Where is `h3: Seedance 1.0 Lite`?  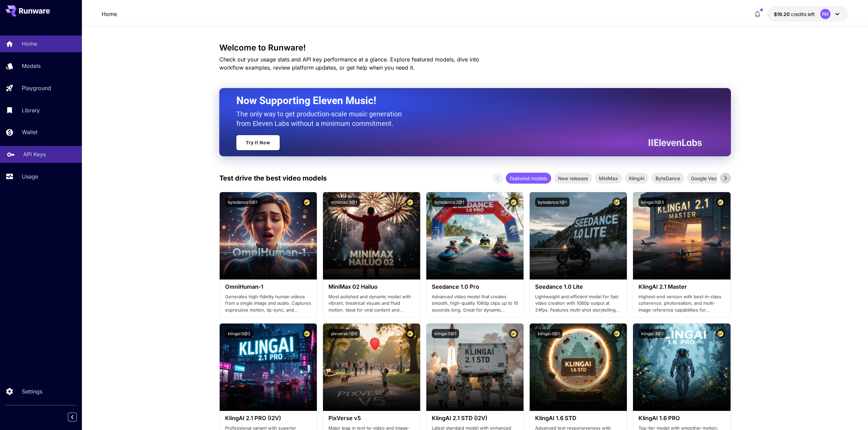 h3: Seedance 1.0 Lite is located at coordinates (578, 287).